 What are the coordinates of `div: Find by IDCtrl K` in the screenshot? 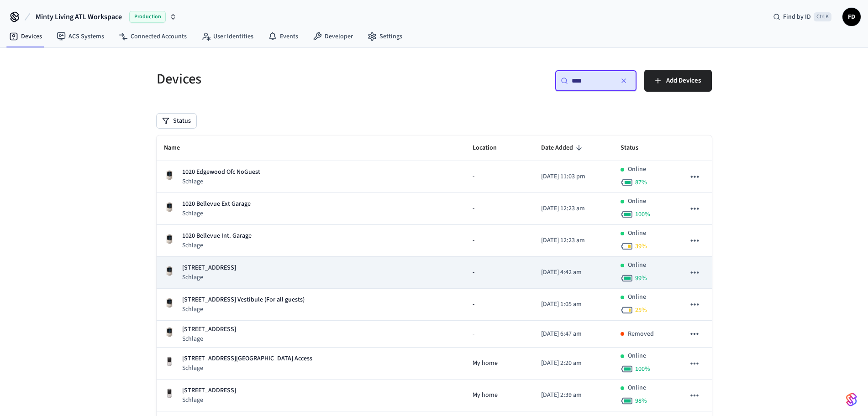 It's located at (802, 17).